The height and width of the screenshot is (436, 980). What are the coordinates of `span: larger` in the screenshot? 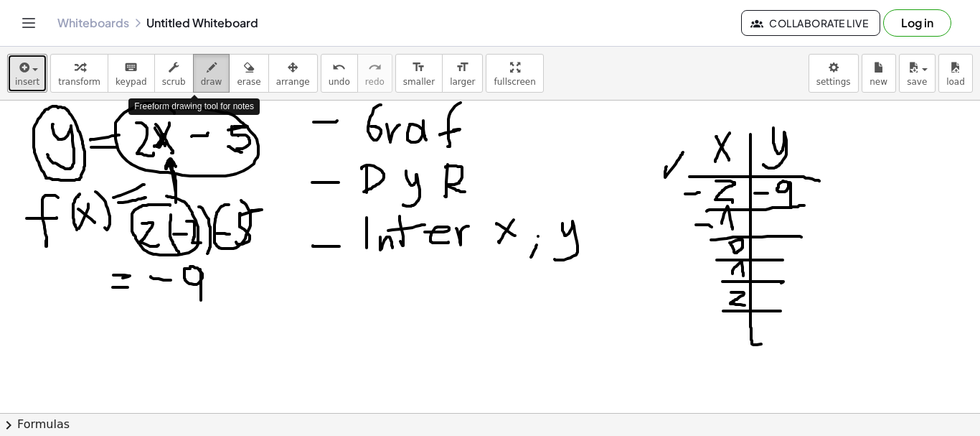 It's located at (462, 82).